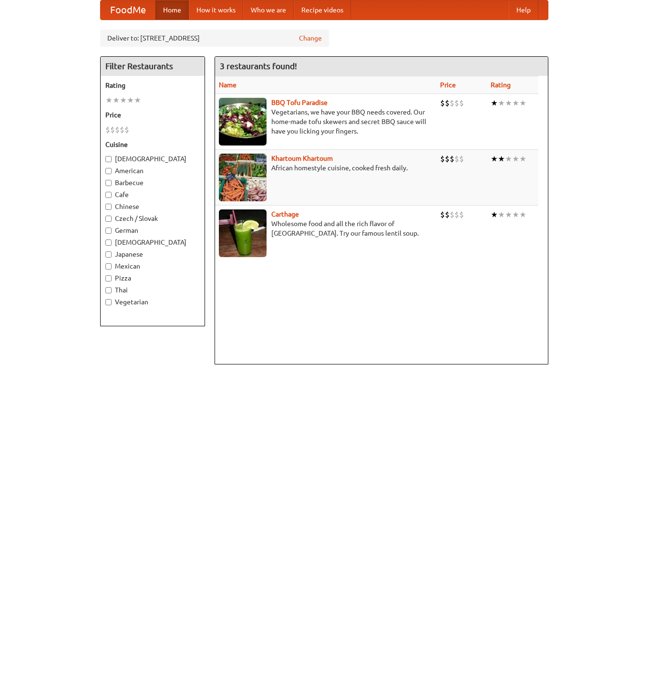 This screenshot has width=648, height=675. What do you see at coordinates (153, 183) in the screenshot?
I see `label: Barbecue` at bounding box center [153, 183].